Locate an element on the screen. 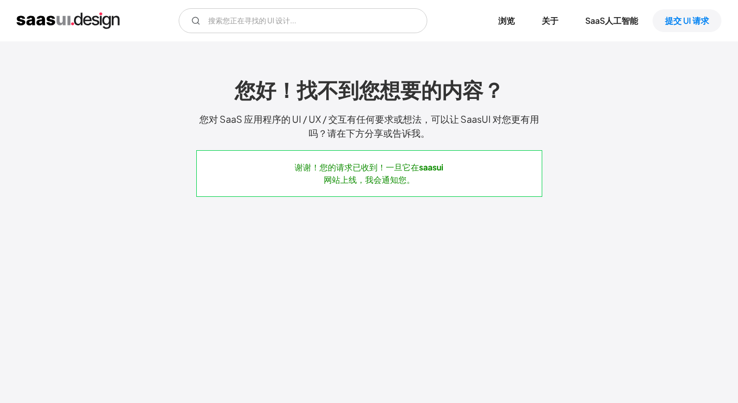 The width and height of the screenshot is (738, 403). a: 浏览 is located at coordinates (506, 21).